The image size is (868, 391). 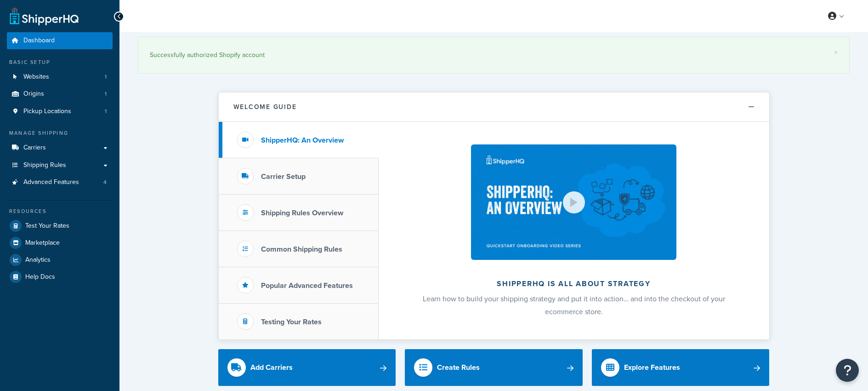 What do you see at coordinates (494, 55) in the screenshot?
I see `div: Successfully authorized Shopify account` at bounding box center [494, 55].